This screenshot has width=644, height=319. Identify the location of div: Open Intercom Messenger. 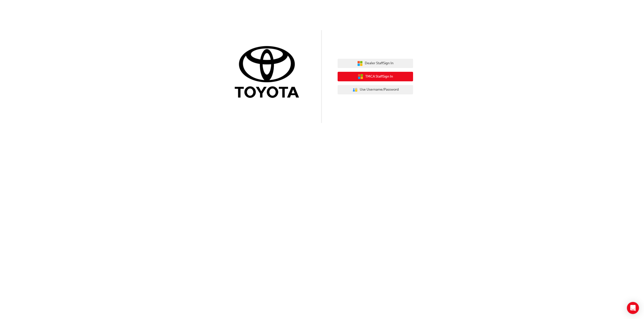
(633, 308).